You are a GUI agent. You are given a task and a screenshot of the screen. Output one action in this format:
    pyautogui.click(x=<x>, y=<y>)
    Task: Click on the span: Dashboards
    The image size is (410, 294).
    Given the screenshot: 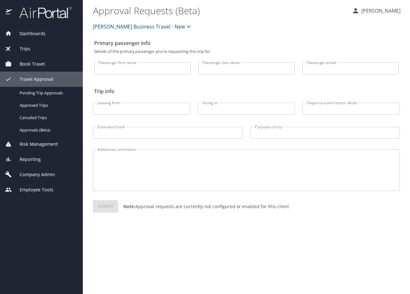 What is the action you would take?
    pyautogui.click(x=28, y=34)
    